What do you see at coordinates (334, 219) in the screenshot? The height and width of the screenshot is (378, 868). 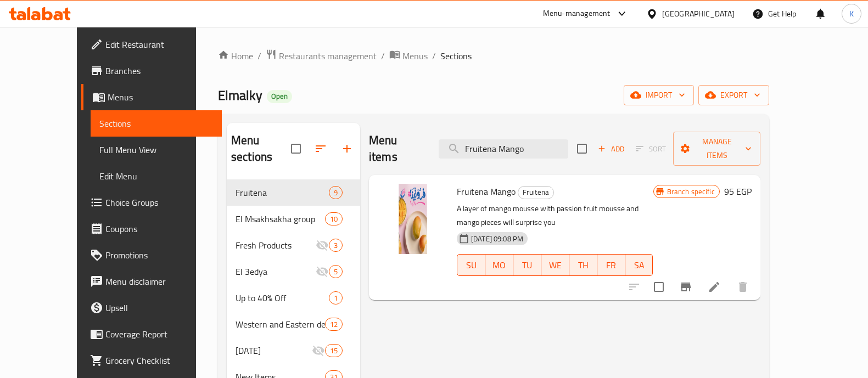 I see `span: 10` at bounding box center [334, 219].